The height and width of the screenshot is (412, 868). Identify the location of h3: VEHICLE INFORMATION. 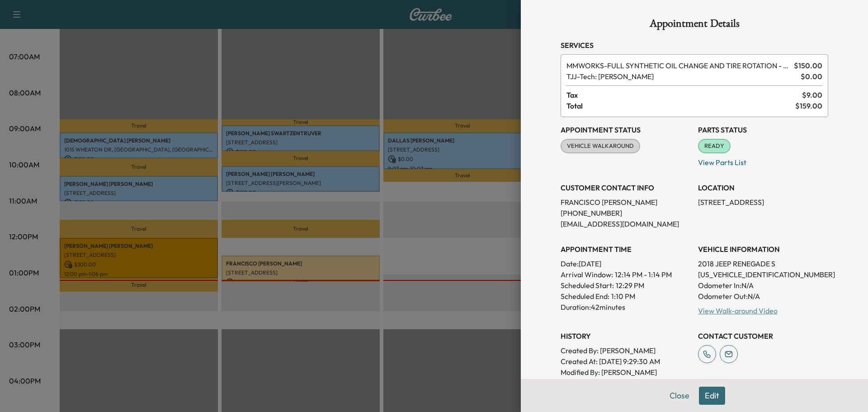
(764, 249).